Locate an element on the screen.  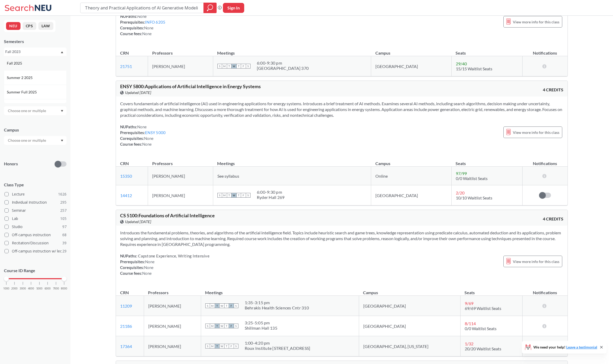
label: Off-campus instruction is located at coordinates (35, 235).